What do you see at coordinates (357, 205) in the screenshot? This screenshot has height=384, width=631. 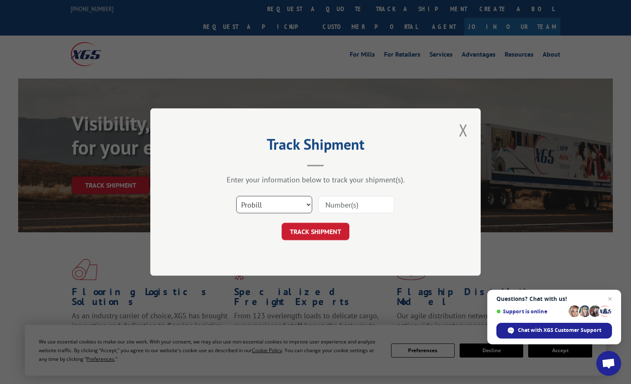 I see `input: Number(s)` at bounding box center [357, 205].